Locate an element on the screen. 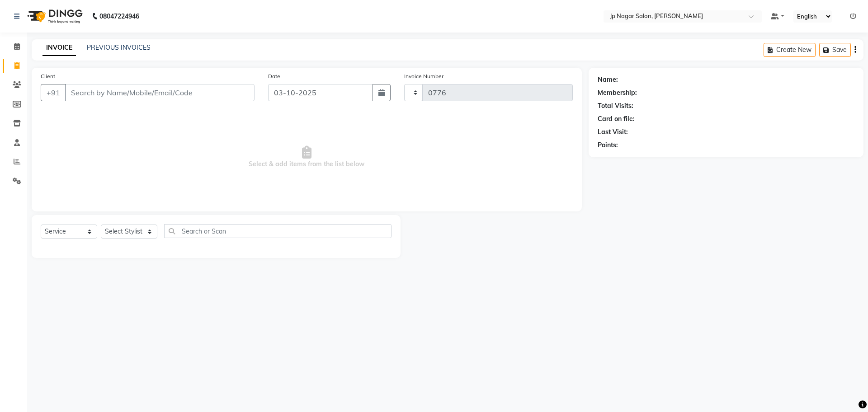 This screenshot has width=868, height=412. label: Invoice Number is located at coordinates (423, 76).